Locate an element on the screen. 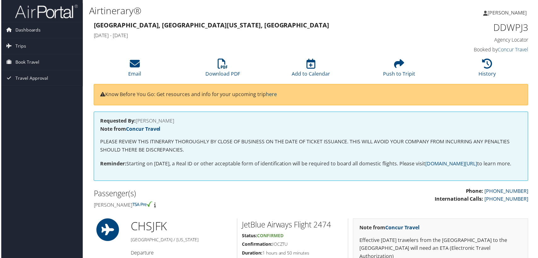 Image resolution: width=538 pixels, height=258 pixels. a: here is located at coordinates (271, 95).